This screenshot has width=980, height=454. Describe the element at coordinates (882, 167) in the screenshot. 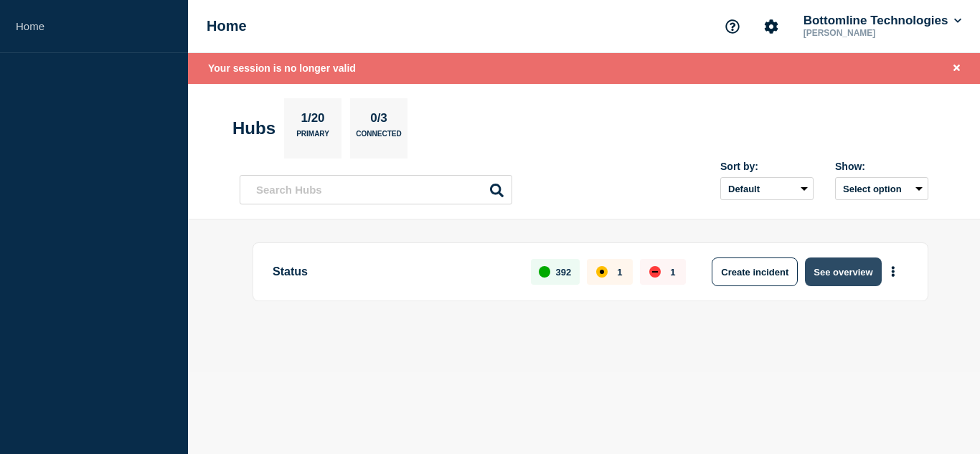

I see `div: Show:` at that location.